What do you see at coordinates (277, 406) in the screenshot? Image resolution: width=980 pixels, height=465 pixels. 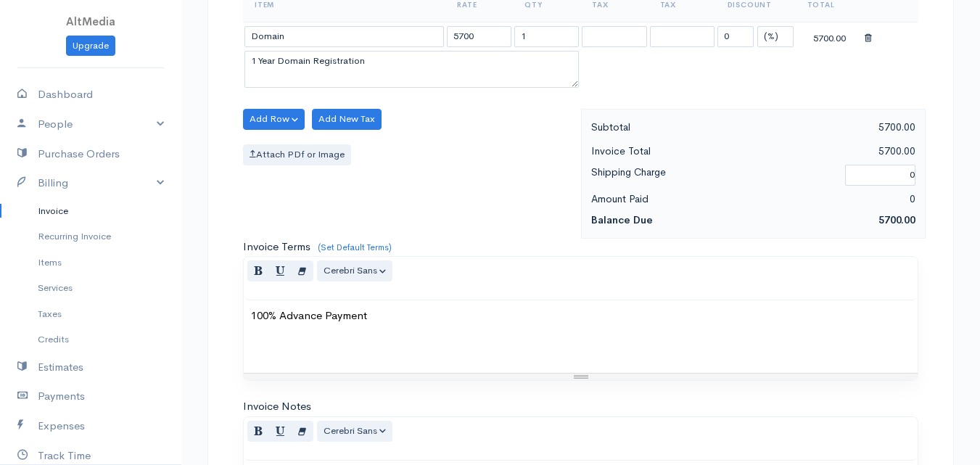 I see `label: Invoice Notes` at bounding box center [277, 406].